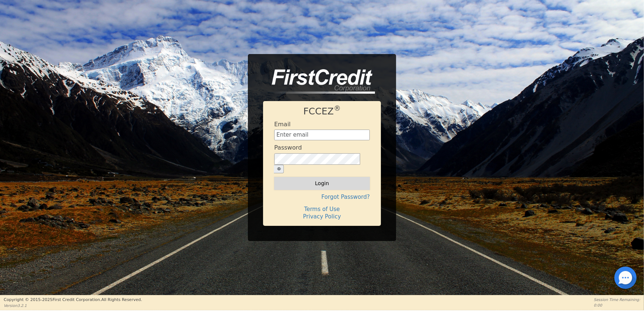 This screenshot has width=644, height=311. What do you see at coordinates (319, 81) in the screenshot?
I see `img: logo-CMu_cnol.png` at bounding box center [319, 81].